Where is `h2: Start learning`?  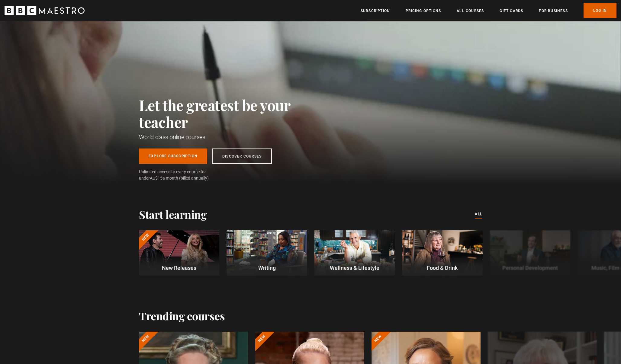
h2: Start learning is located at coordinates (173, 214).